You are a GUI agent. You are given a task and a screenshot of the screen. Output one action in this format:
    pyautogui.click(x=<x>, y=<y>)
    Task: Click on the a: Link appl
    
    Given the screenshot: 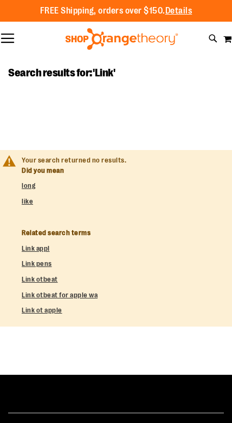 What is the action you would take?
    pyautogui.click(x=36, y=248)
    